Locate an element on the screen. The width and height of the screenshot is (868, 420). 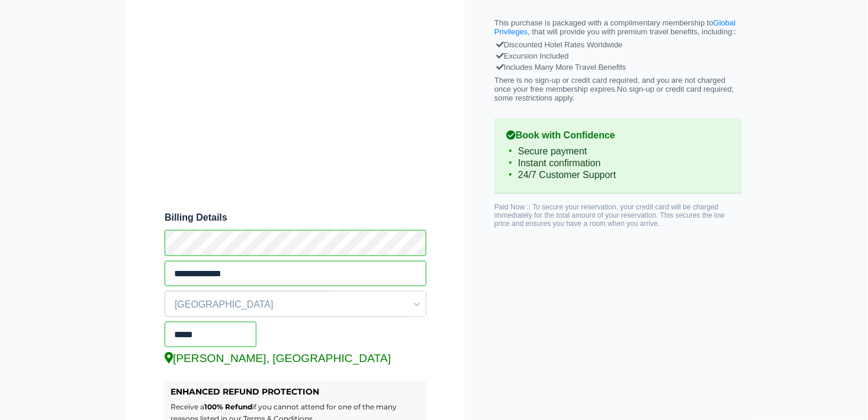
div: Excursion Included is located at coordinates (618, 56).